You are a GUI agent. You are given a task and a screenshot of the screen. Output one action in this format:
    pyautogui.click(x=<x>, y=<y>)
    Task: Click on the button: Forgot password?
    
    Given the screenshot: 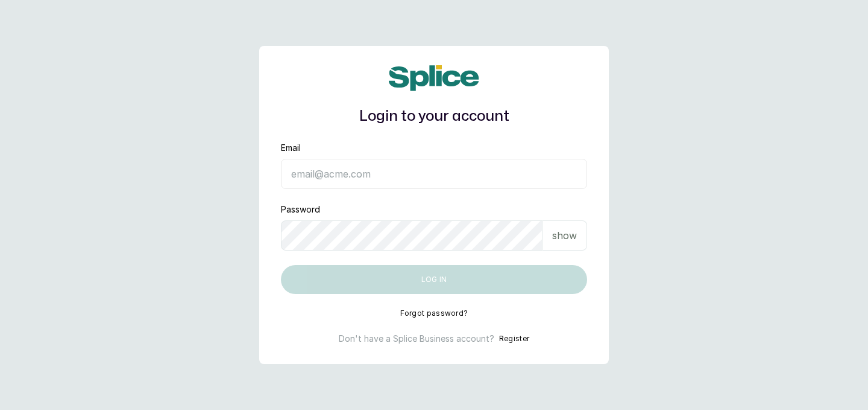 What is the action you would take?
    pyautogui.click(x=434, y=313)
    